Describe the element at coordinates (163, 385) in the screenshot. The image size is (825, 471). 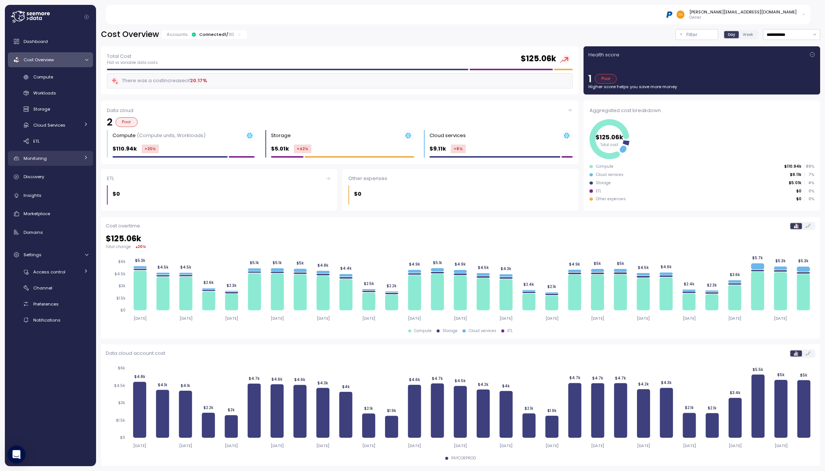
I see `tspan: $4.1k` at that location.